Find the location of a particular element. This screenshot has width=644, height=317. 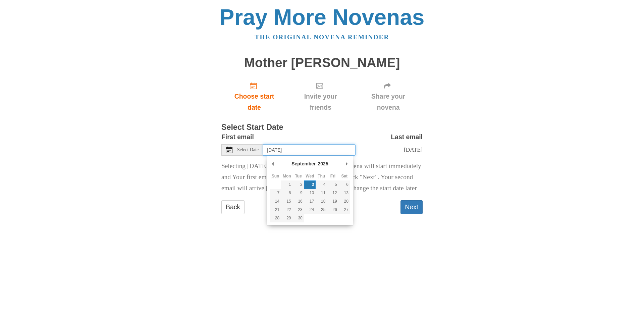

h3: Select Start Date is located at coordinates (322, 127).